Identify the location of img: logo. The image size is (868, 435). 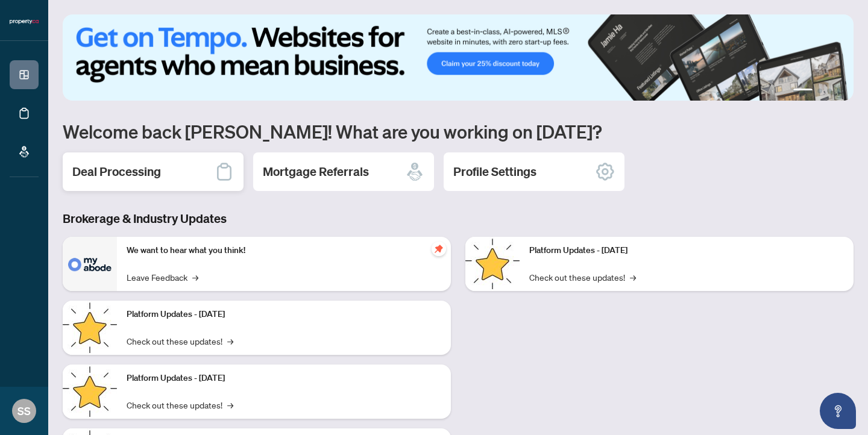
(24, 22).